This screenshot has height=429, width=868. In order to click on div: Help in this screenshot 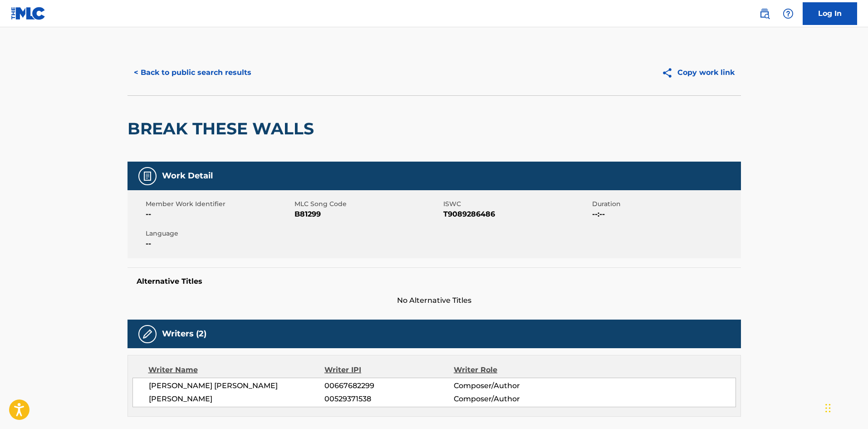, I will do `click(789, 13)`.